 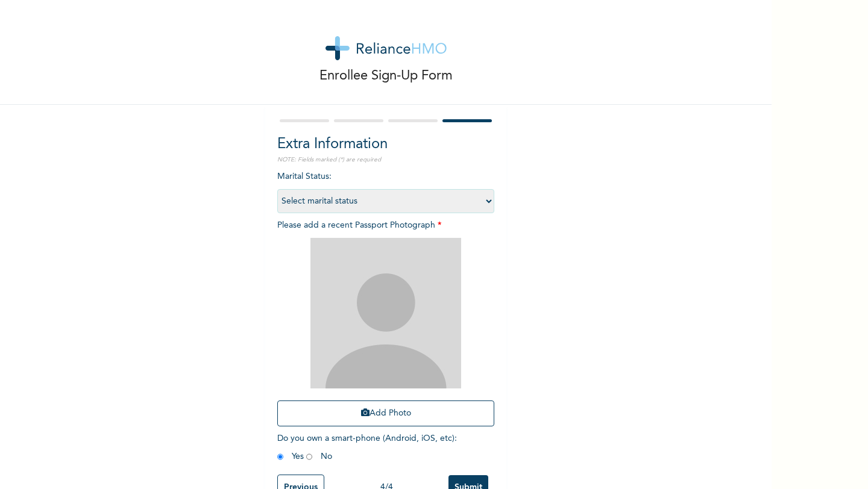 What do you see at coordinates (386, 145) in the screenshot?
I see `h2: Extra Information` at bounding box center [386, 145].